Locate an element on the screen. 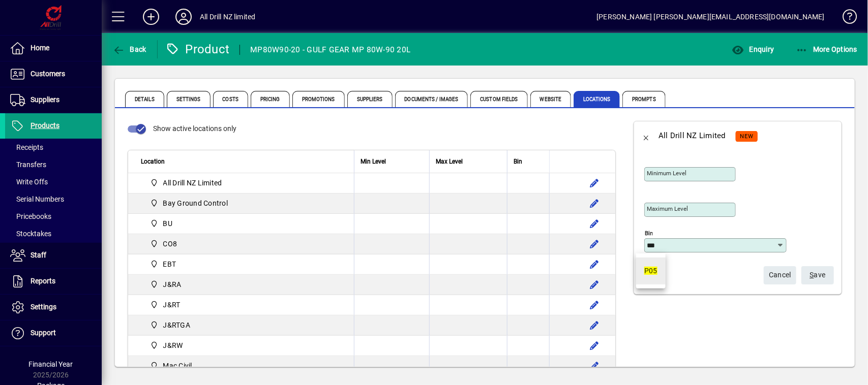 The width and height of the screenshot is (868, 385). button: Cancel is located at coordinates (780, 275).